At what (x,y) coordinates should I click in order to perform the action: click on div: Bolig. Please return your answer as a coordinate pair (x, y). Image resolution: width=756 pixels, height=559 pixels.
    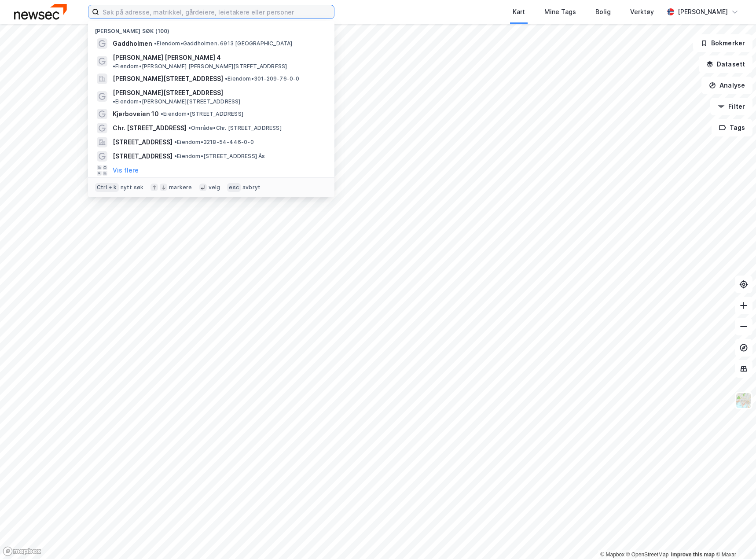
    Looking at the image, I should click on (603, 12).